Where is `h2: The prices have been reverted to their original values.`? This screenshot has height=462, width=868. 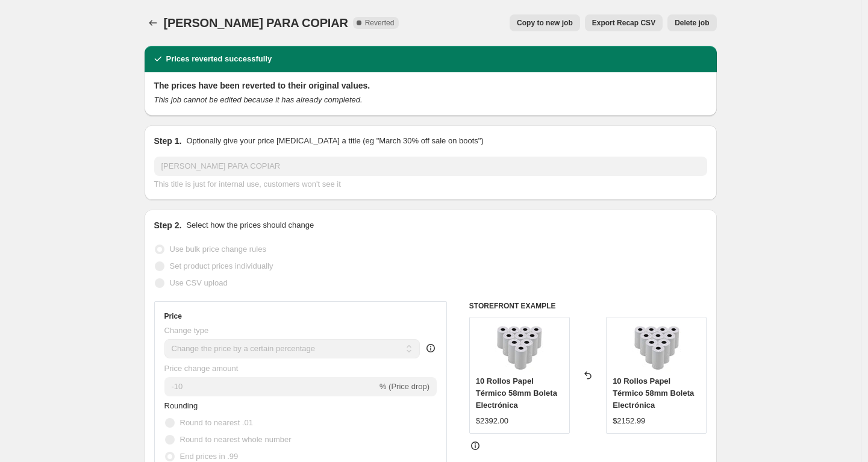 h2: The prices have been reverted to their original values. is located at coordinates (431, 86).